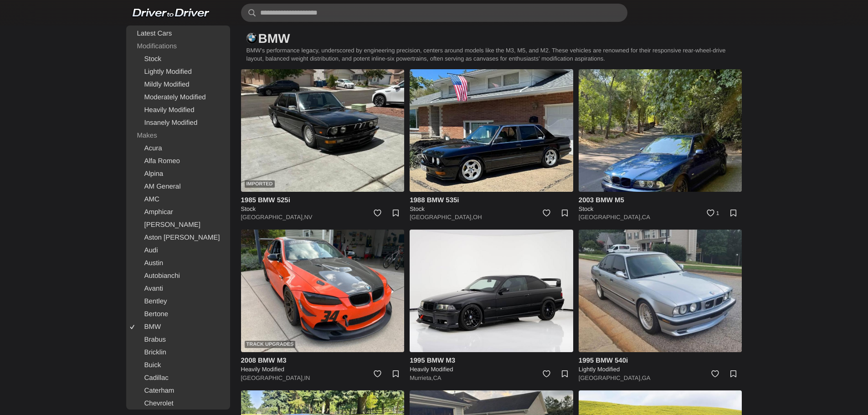 This screenshot has height=415, width=868. What do you see at coordinates (323, 290) in the screenshot?
I see `img: 2008 BMW M3 for sale` at bounding box center [323, 290].